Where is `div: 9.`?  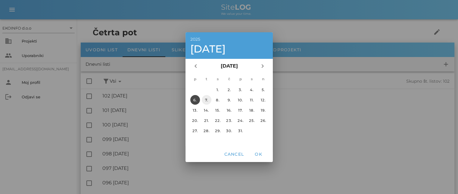
div: 9. is located at coordinates (229, 99).